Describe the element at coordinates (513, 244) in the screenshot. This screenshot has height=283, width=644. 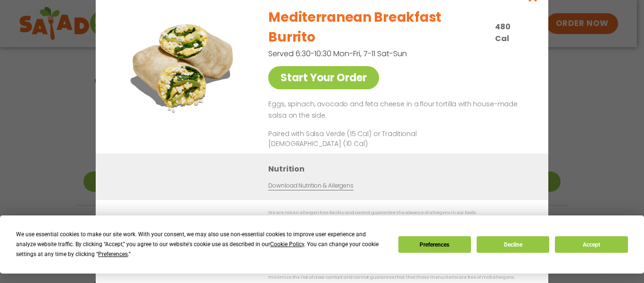
I see `button: Decline` at that location.